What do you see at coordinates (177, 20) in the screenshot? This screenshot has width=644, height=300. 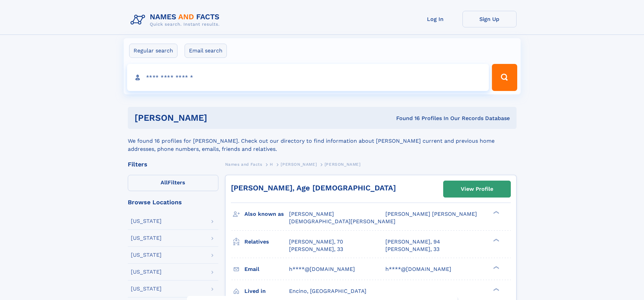 I see `img: Logo Names and Facts` at bounding box center [177, 20].